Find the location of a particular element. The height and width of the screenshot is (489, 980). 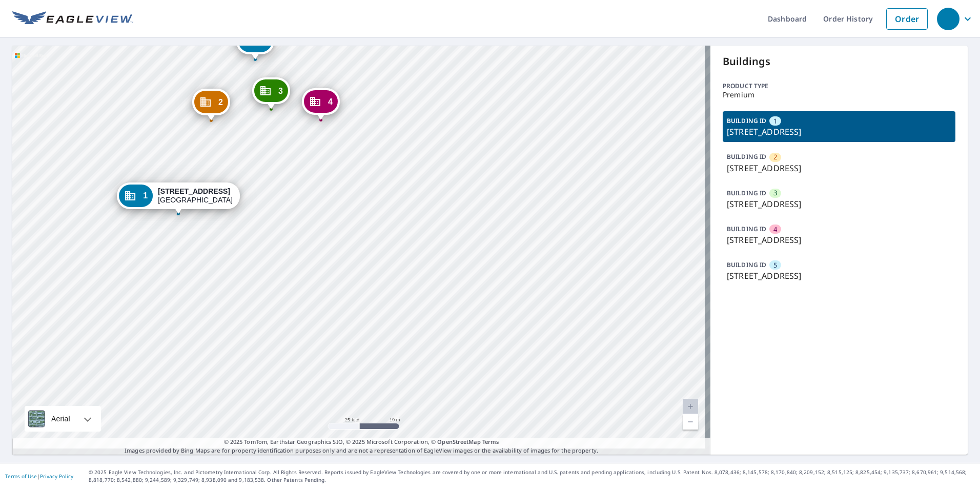

a: Terms of Use is located at coordinates (21, 476).